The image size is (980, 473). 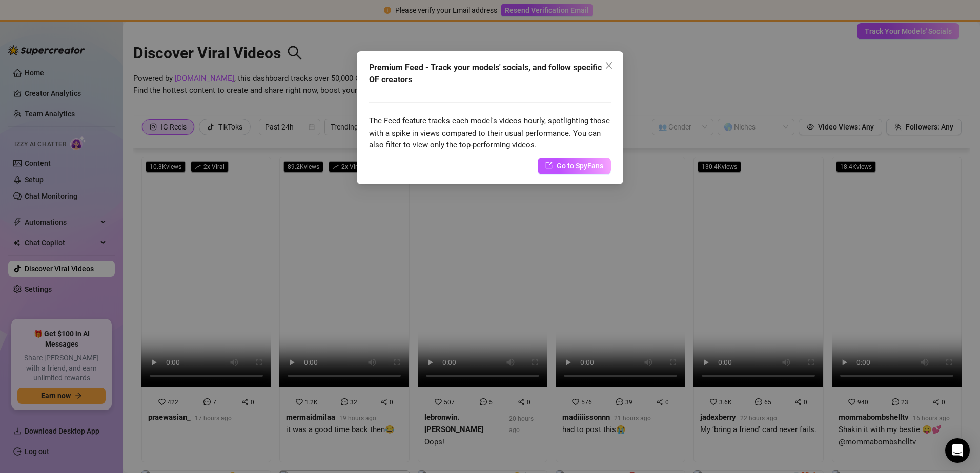 I want to click on div: Open Intercom Messenger, so click(x=958, y=451).